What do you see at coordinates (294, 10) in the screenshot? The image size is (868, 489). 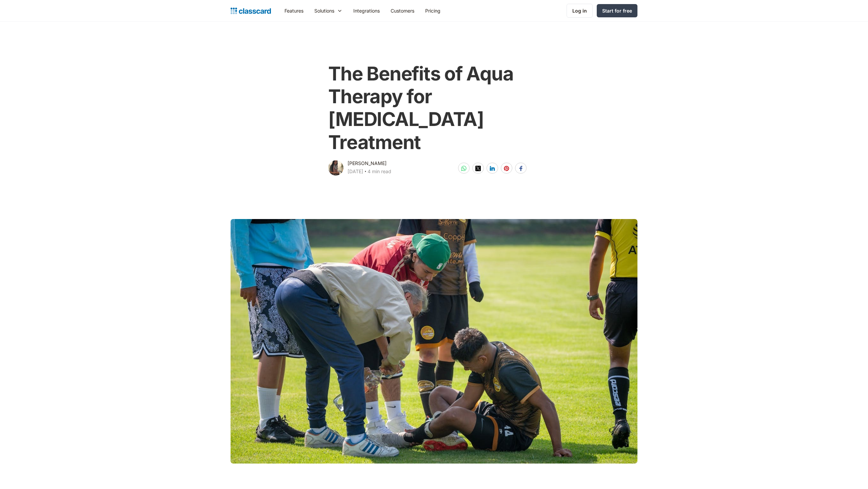 I see `a: Features` at bounding box center [294, 10].